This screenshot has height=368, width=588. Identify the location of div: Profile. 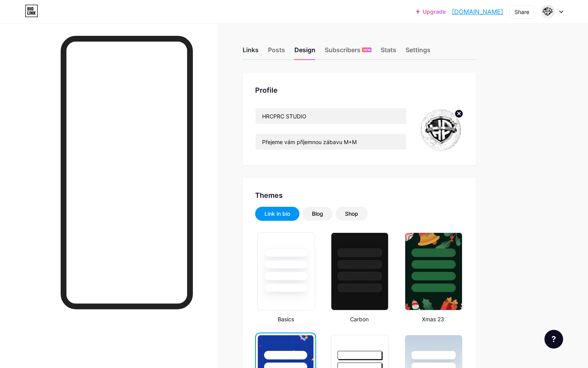
(360, 90).